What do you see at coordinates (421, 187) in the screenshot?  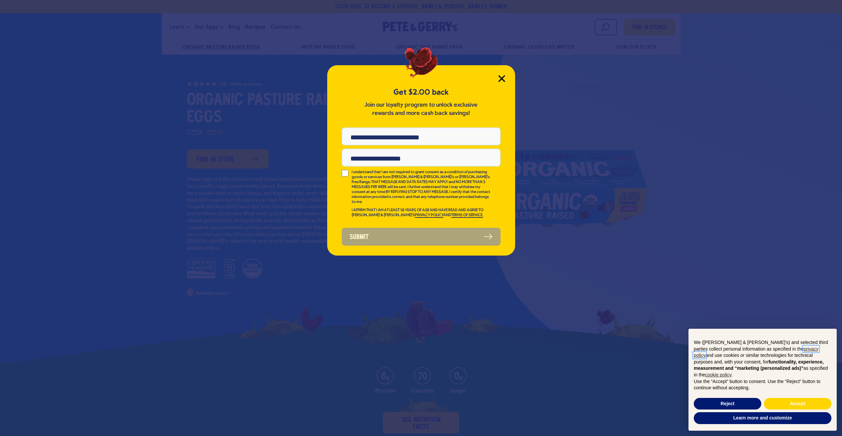 I see `p: I understand that I am not required to grant consent as a condition of purchasing goods or servic...` at bounding box center [421, 187].